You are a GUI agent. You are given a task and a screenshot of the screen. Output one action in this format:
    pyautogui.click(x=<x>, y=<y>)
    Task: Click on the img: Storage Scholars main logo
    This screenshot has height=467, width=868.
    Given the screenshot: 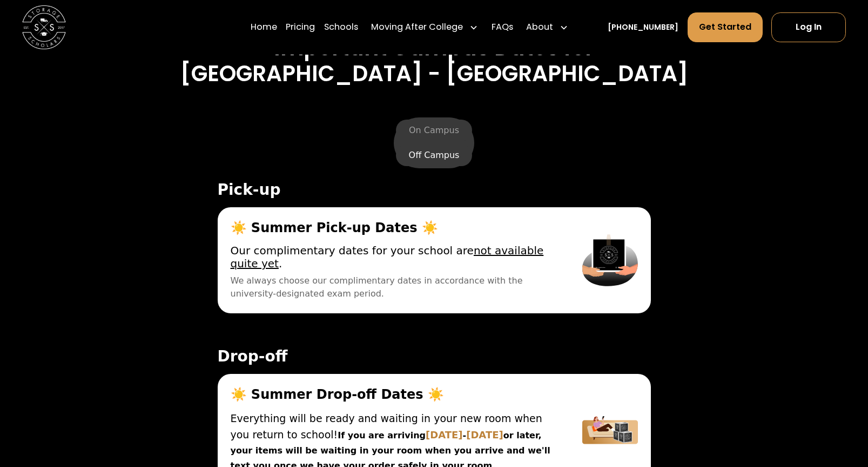 What is the action you would take?
    pyautogui.click(x=44, y=27)
    